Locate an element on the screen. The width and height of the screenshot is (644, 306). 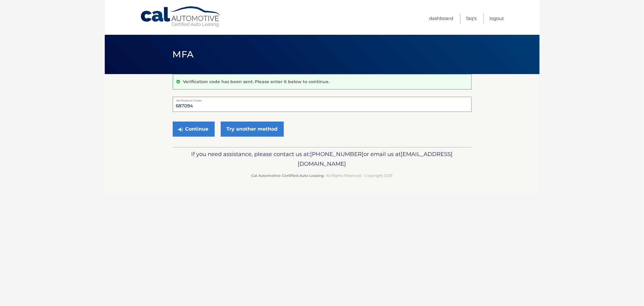
input: Verification Code is located at coordinates (322, 104).